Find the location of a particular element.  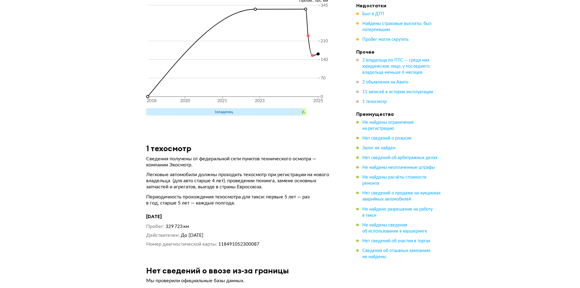

span: 1 техосмотр is located at coordinates (375, 102).